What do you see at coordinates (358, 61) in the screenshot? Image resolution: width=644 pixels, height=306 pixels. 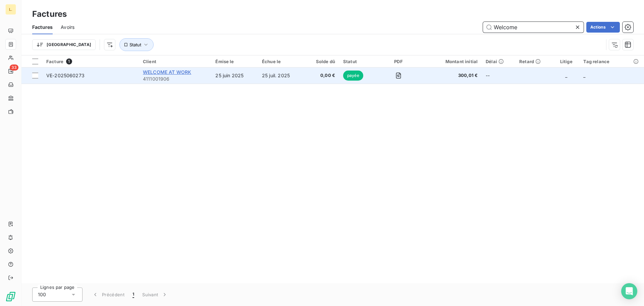 I see `div: Statut` at bounding box center [358, 61].